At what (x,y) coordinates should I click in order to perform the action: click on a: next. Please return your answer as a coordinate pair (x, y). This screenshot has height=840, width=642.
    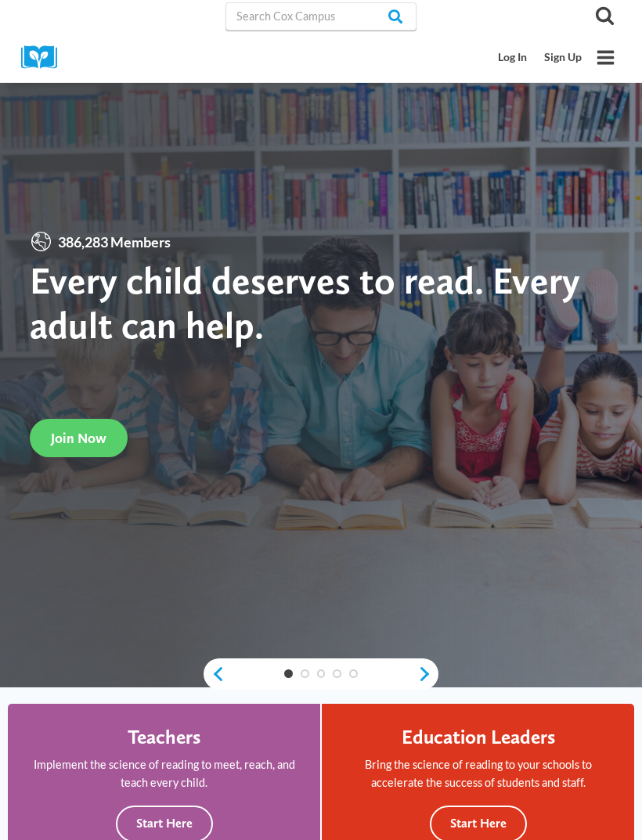
    Looking at the image, I should click on (427, 674).